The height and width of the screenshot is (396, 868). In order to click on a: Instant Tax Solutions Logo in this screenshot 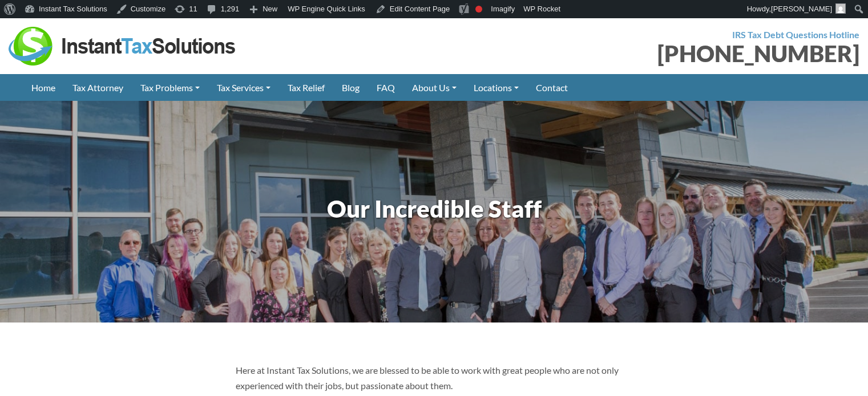, I will do `click(123, 44)`.